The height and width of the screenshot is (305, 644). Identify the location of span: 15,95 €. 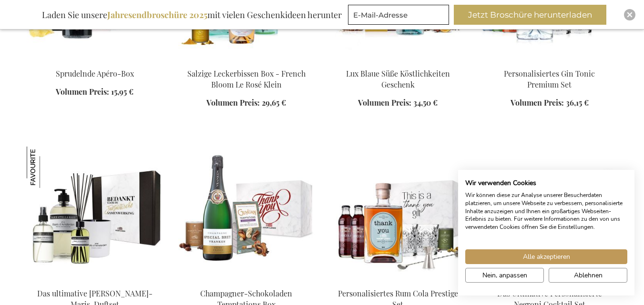
(122, 92).